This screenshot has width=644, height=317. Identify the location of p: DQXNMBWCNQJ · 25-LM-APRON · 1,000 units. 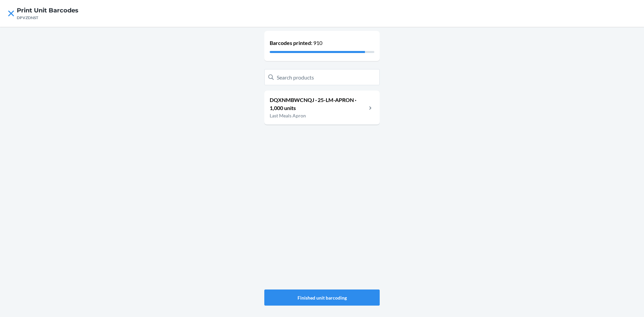
(318, 104).